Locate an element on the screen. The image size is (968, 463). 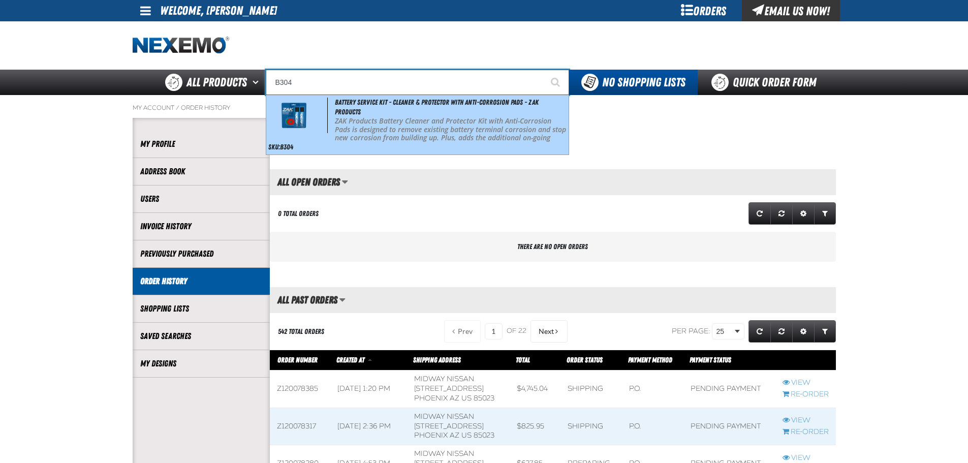
a: Order Number is located at coordinates (297, 360).